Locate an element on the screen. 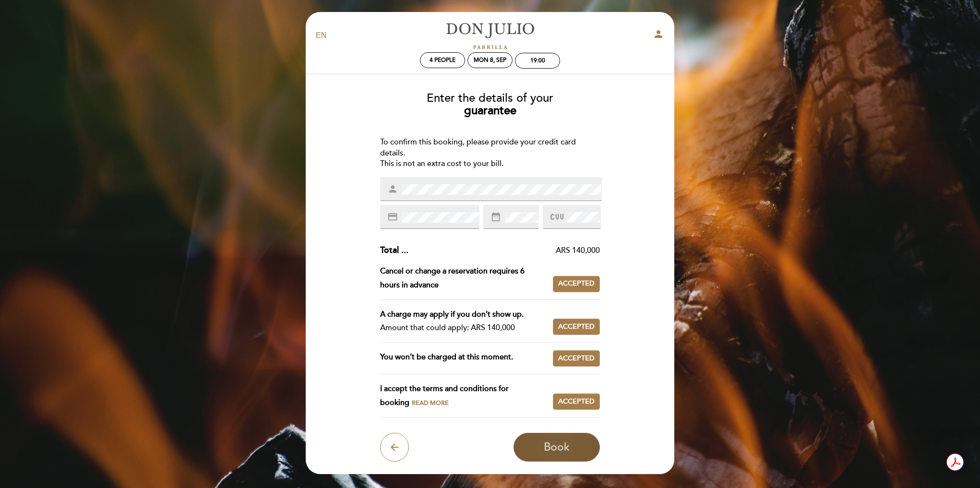  div: I accept the terms and conditions for booking is located at coordinates (466, 395).